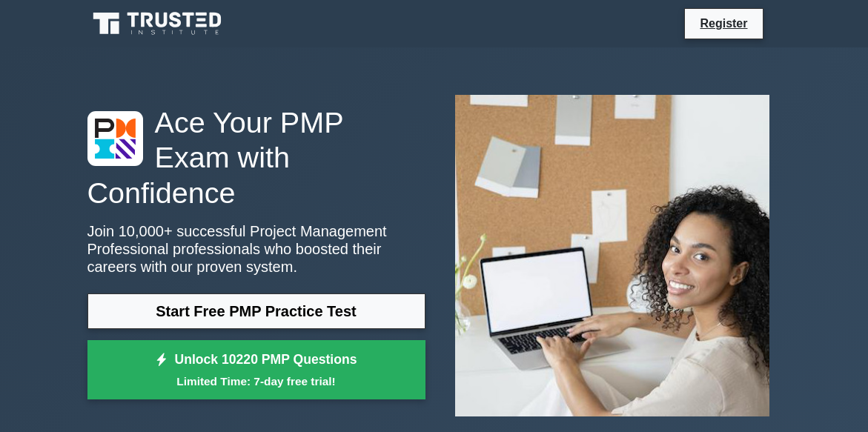 The image size is (868, 432). Describe the element at coordinates (257, 249) in the screenshot. I see `p: Join 10,000+ successful Project Management Professional professionals who boosted their careers w...` at that location.